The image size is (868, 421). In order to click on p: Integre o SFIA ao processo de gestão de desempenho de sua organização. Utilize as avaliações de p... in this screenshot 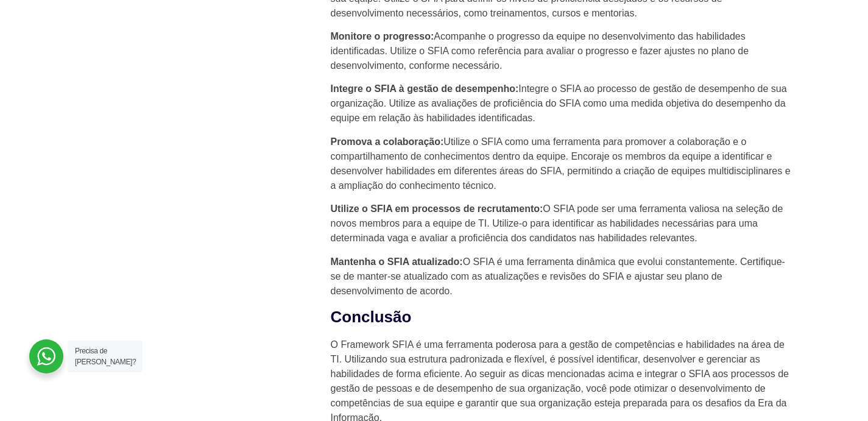, I will do `click(561, 103)`.